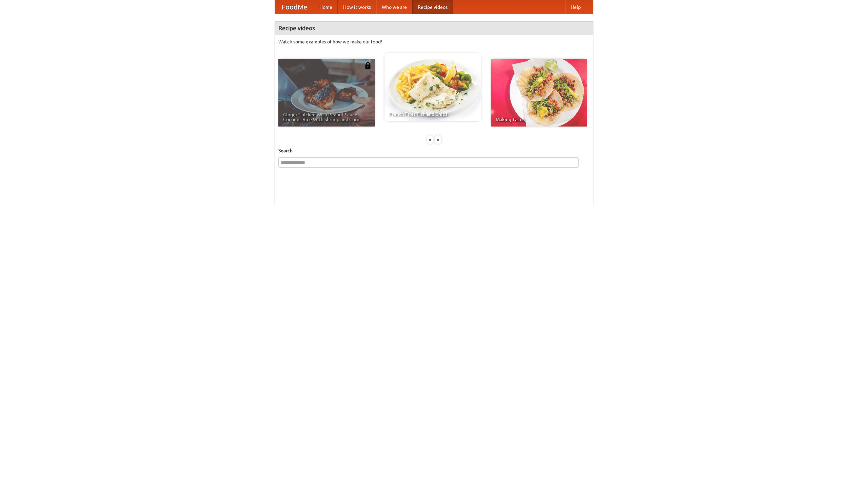 This screenshot has height=480, width=868. I want to click on span: French Fries Fish and Chips, so click(432, 114).